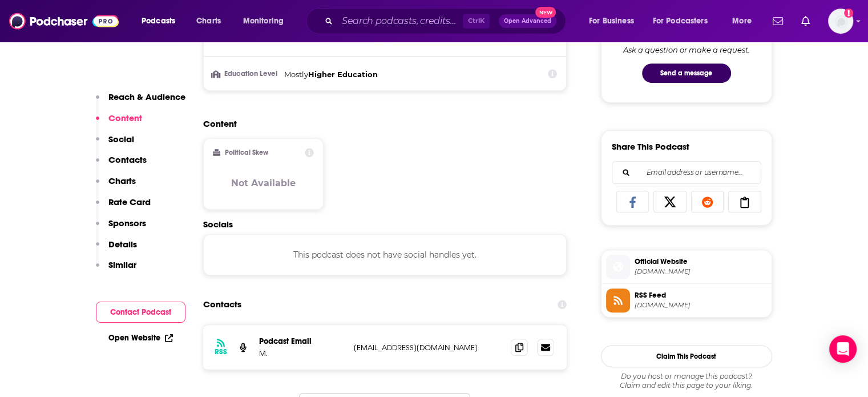  I want to click on span: Charts, so click(208, 21).